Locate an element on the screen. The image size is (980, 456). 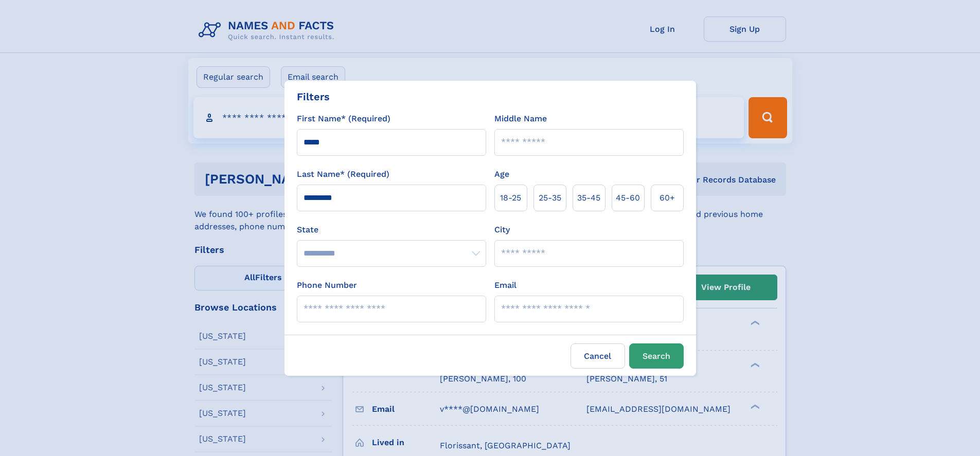
label: Cancel is located at coordinates (598, 356).